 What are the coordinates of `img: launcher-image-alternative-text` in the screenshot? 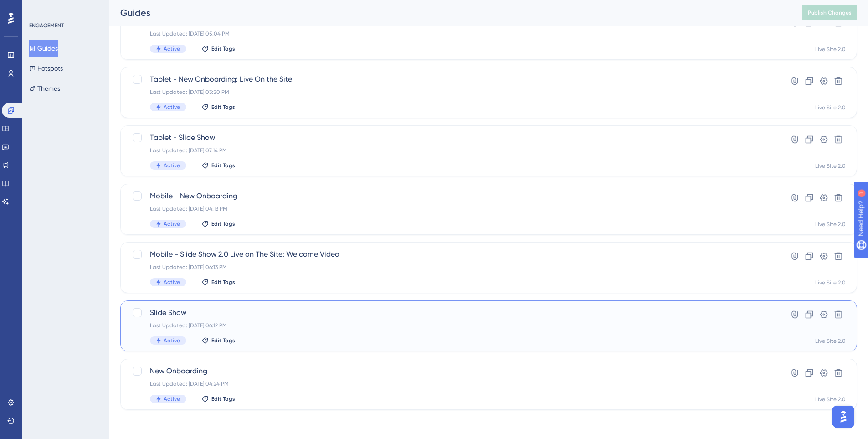 It's located at (14, 14).